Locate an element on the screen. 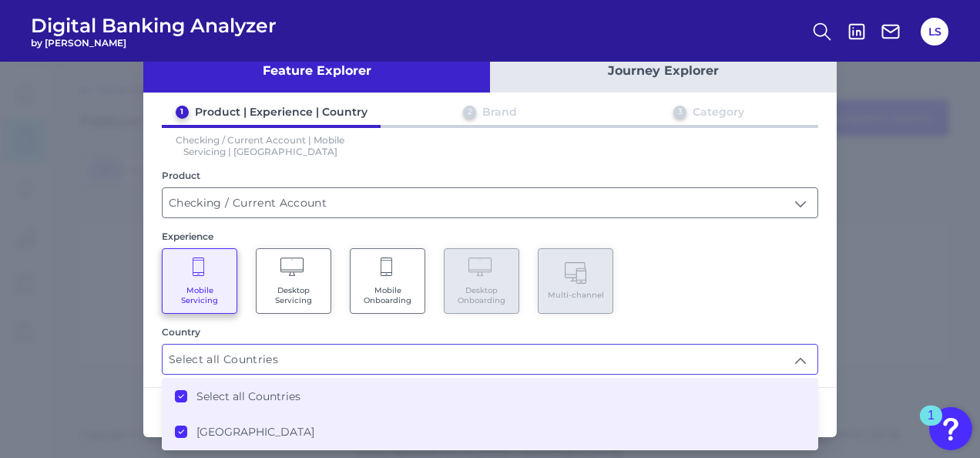  span: Desktop Onboarding is located at coordinates (482, 296).